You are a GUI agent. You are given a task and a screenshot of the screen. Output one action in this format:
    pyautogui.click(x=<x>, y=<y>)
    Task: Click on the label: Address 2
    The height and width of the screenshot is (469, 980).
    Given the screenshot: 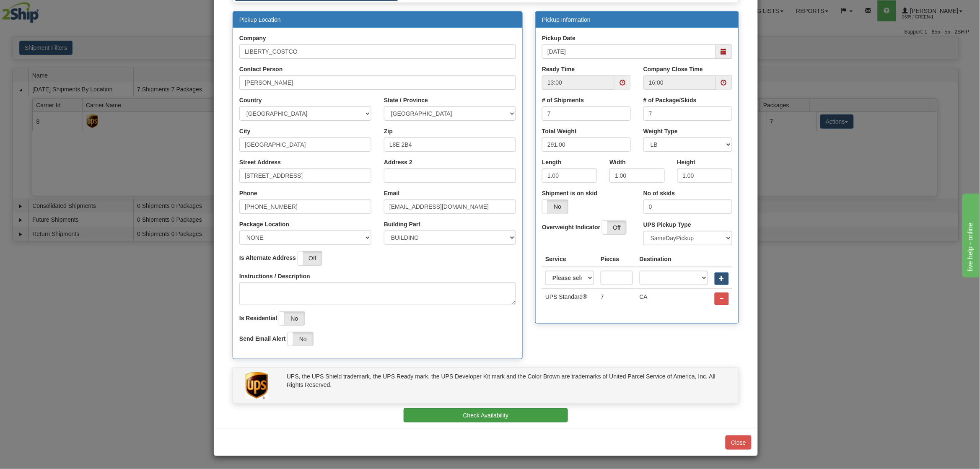 What is the action you would take?
    pyautogui.click(x=398, y=162)
    